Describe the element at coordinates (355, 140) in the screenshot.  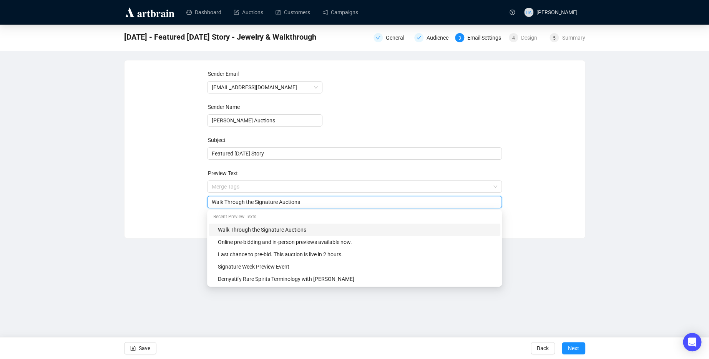
I see `div: Subject` at that location.